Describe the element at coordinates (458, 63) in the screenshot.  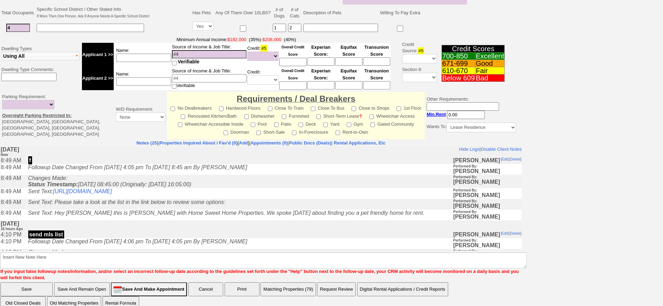
I see `td: 671-699` at that location.